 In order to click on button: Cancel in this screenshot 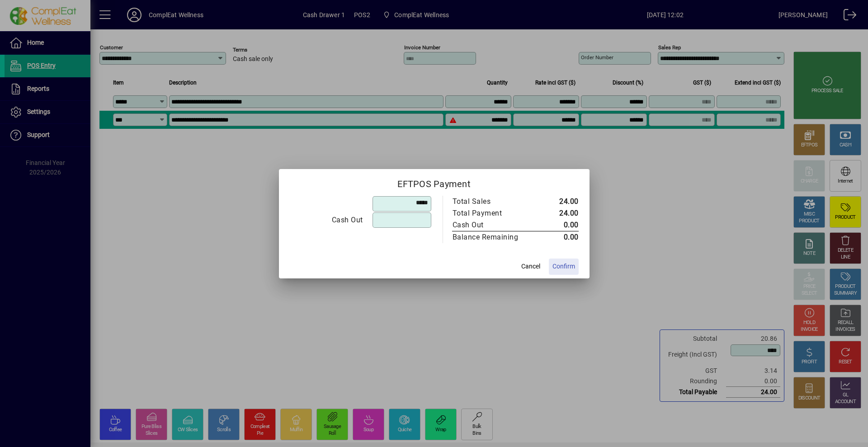, I will do `click(531, 267)`.